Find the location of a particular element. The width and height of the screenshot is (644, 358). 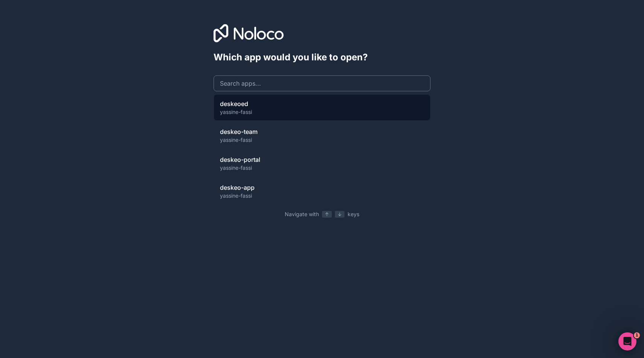

input: Search apps... is located at coordinates (322, 84).